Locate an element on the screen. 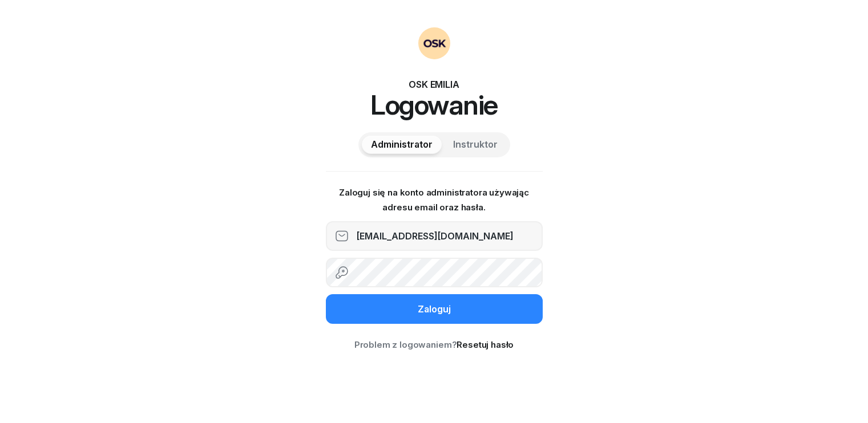 This screenshot has width=868, height=423. input: Adres email is located at coordinates (434, 236).